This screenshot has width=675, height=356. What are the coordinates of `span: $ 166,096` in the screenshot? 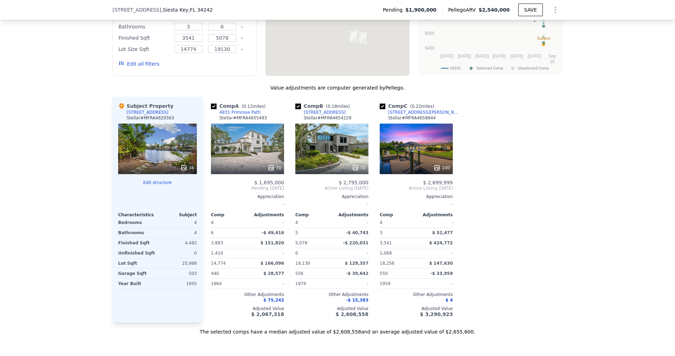 It's located at (272, 264).